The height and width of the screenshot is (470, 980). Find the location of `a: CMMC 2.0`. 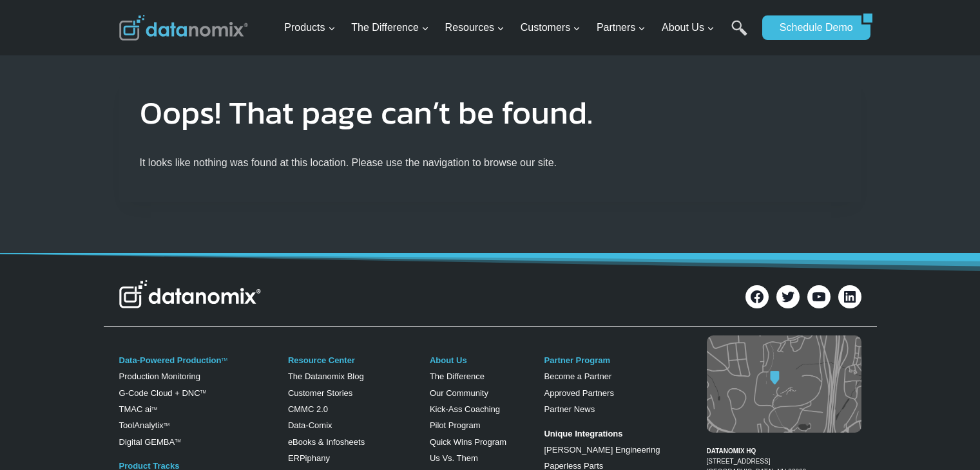

a: CMMC 2.0 is located at coordinates (308, 409).